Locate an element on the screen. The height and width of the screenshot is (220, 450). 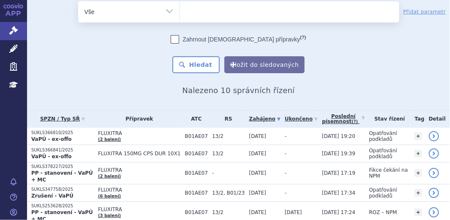
th: RS is located at coordinates (226, 119).